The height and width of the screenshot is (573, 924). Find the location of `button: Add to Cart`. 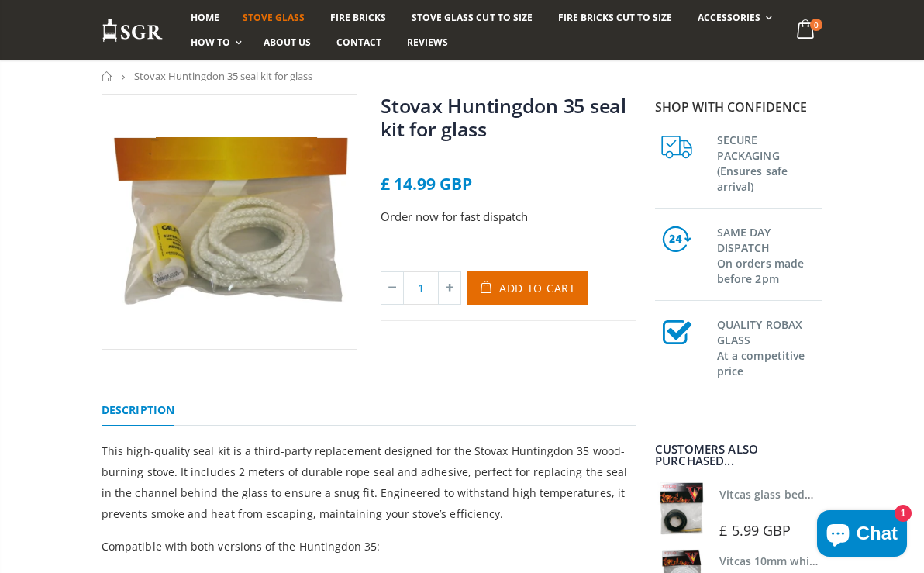

button: Add to Cart is located at coordinates (527, 288).